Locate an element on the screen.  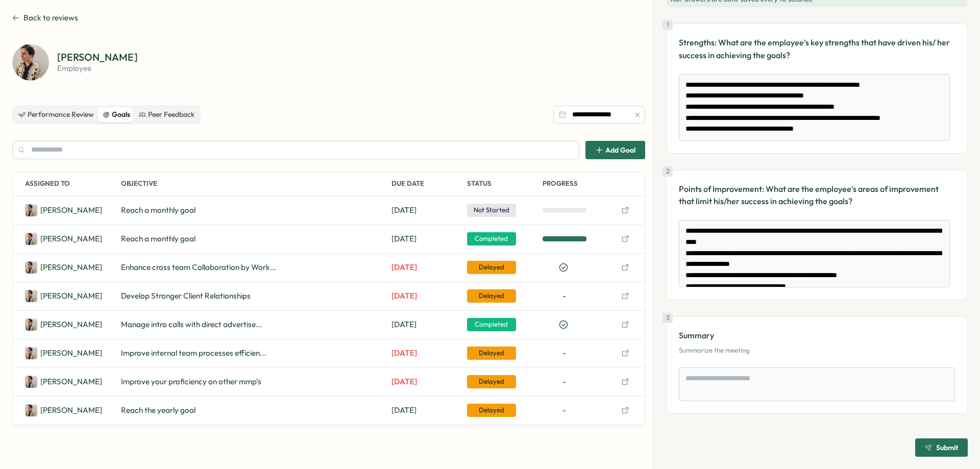
p: Strengths: What are the employee’s key strengths that have driven his/ her success in achieving t... is located at coordinates (817, 49).